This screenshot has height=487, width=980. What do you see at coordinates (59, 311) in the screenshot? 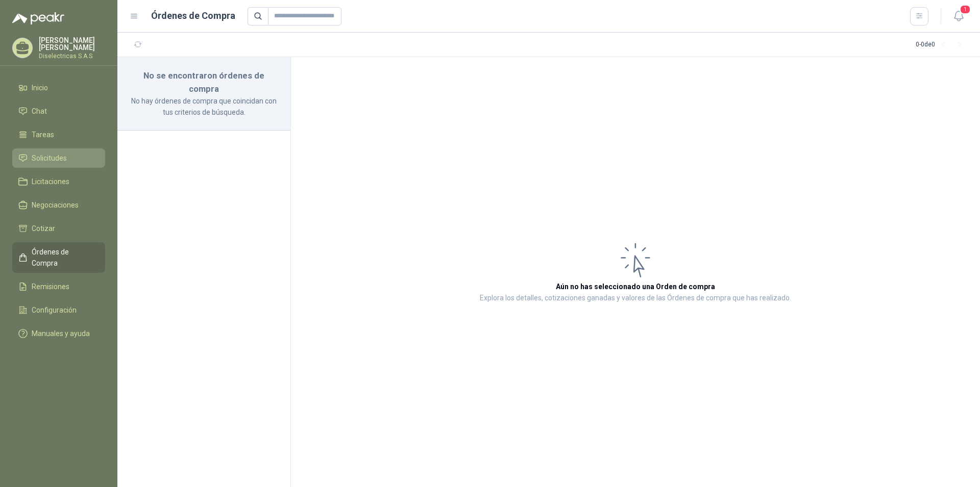
I see `a: Configuración` at bounding box center [59, 311].